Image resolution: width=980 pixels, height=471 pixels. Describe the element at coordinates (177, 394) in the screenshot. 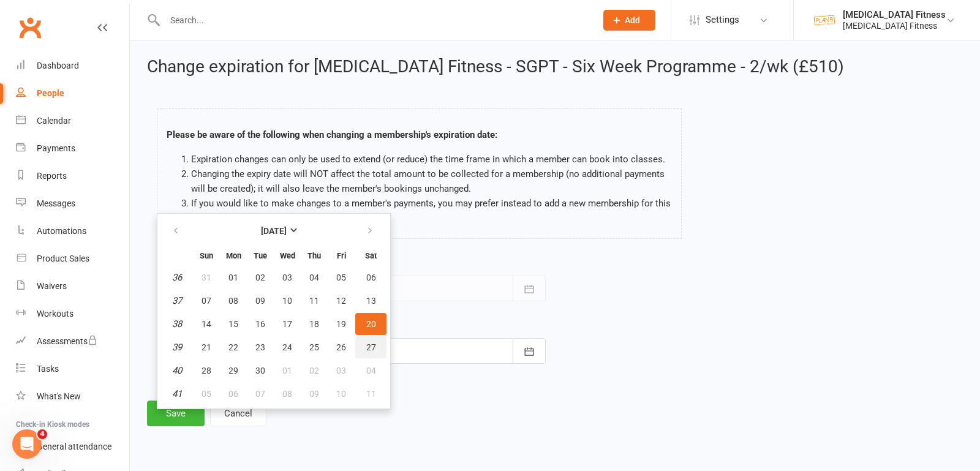

I see `em: 41` at that location.